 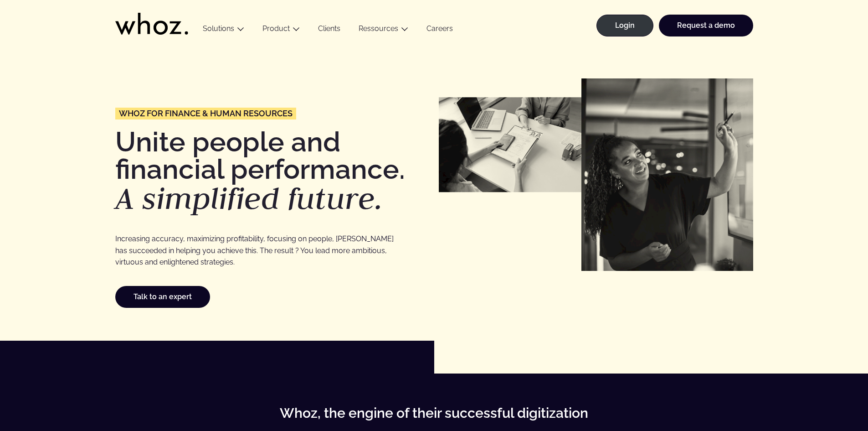 What do you see at coordinates (383, 30) in the screenshot?
I see `button: Ressources` at bounding box center [383, 30].